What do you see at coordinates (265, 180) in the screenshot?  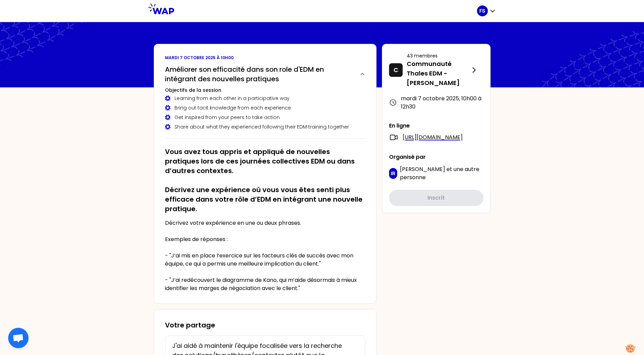 I see `h2: Vous avez tous appris et appliqué de nouvelles pratiques lors de ces journées collectives EDM ou ...` at bounding box center [265, 180].